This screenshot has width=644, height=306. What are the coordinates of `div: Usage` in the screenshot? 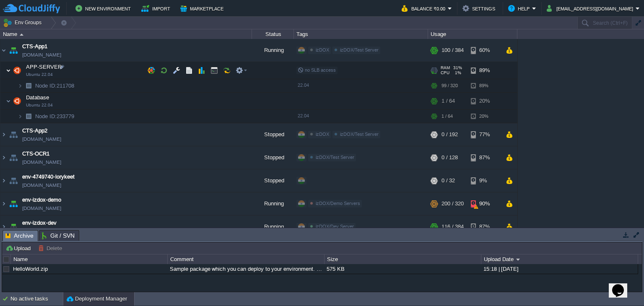 It's located at (473, 34).